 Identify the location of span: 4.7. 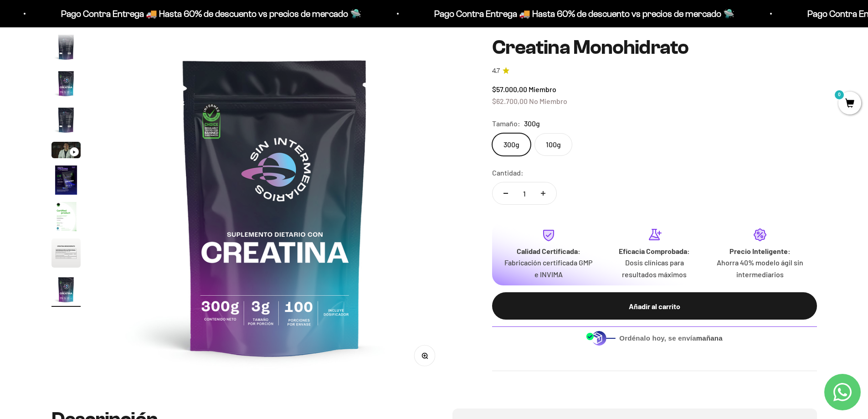
(495, 71).